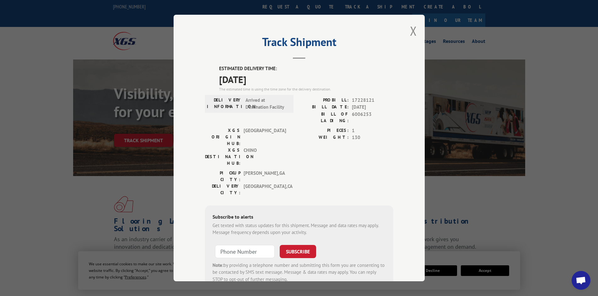  Describe the element at coordinates (372, 131) in the screenshot. I see `span: 1` at that location.